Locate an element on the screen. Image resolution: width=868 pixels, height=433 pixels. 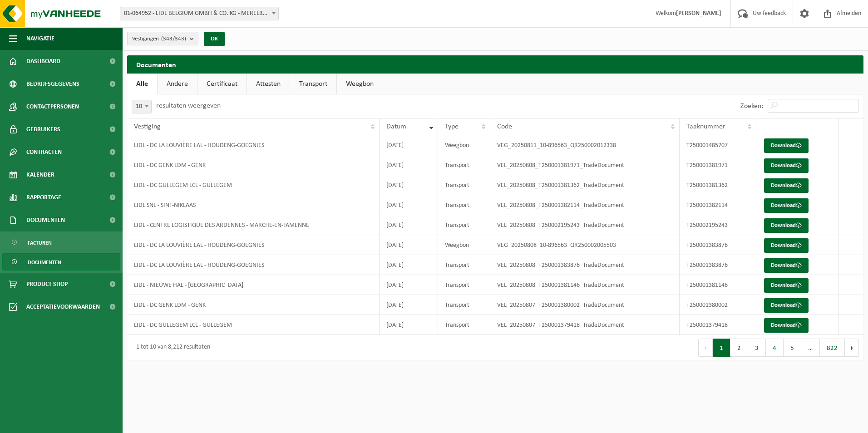
button: 4 is located at coordinates (774, 348).